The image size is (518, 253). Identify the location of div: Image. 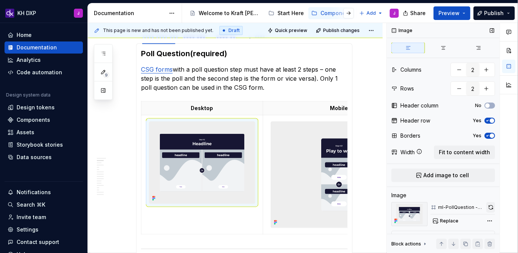
(399, 195).